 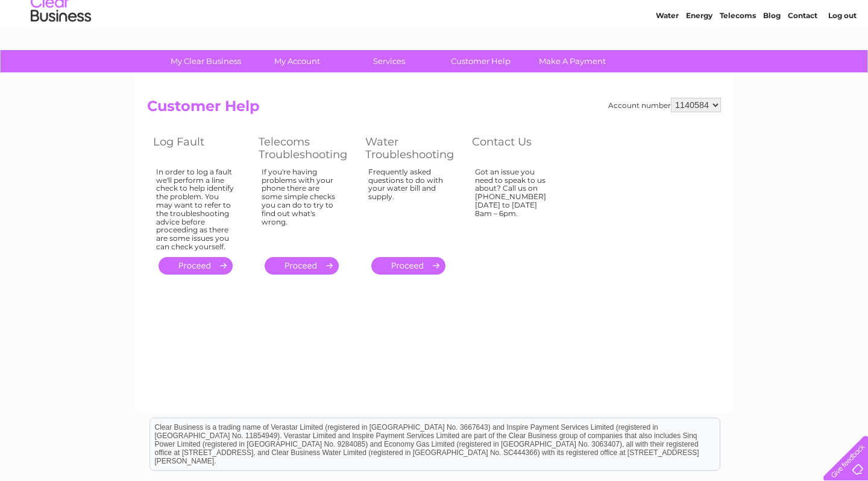 I want to click on a: Telecoms, so click(x=738, y=56).